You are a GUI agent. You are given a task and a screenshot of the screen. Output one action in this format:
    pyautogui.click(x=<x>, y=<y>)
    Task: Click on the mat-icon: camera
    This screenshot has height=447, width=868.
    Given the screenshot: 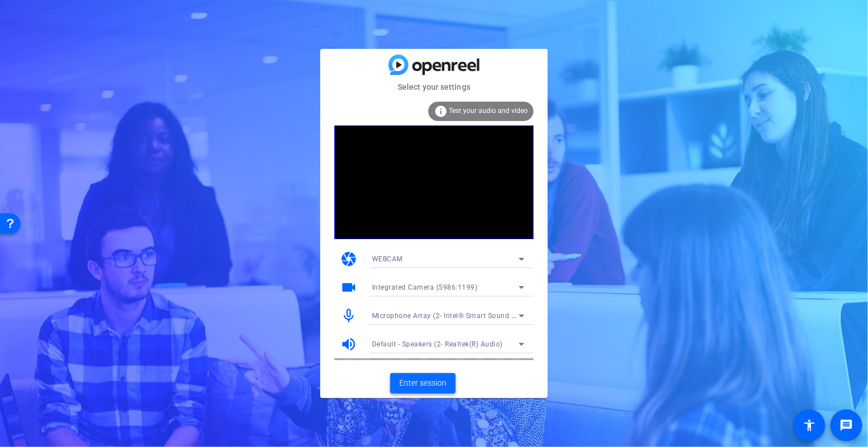 What is the action you would take?
    pyautogui.click(x=349, y=259)
    